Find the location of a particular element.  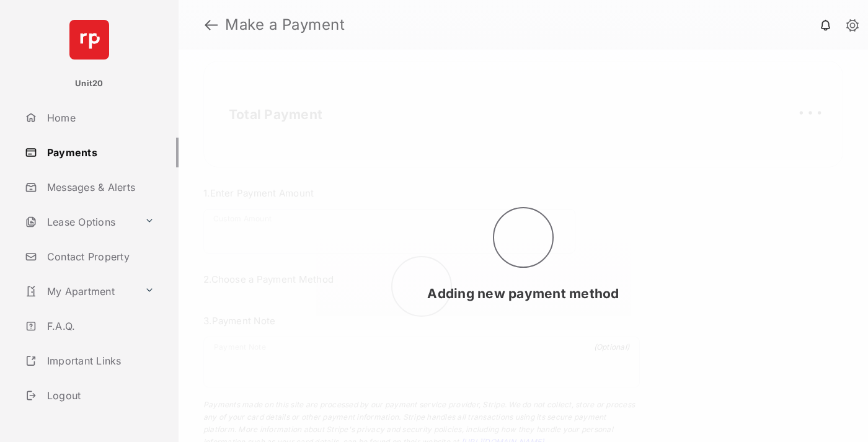

a: Messages & Alerts is located at coordinates (100, 187).